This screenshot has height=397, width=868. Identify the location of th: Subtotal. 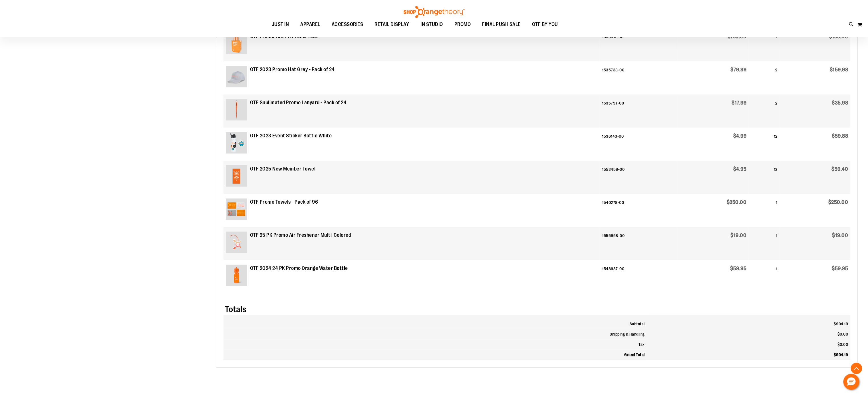
(435, 322).